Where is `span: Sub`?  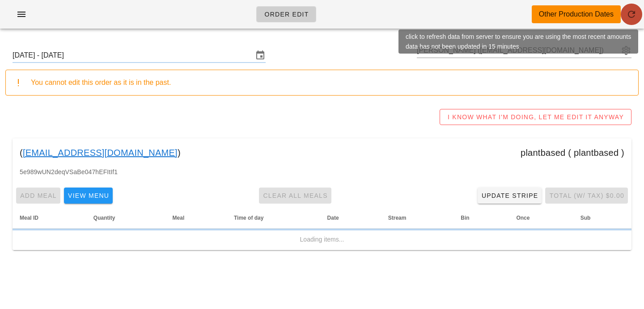 span: Sub is located at coordinates (586, 218).